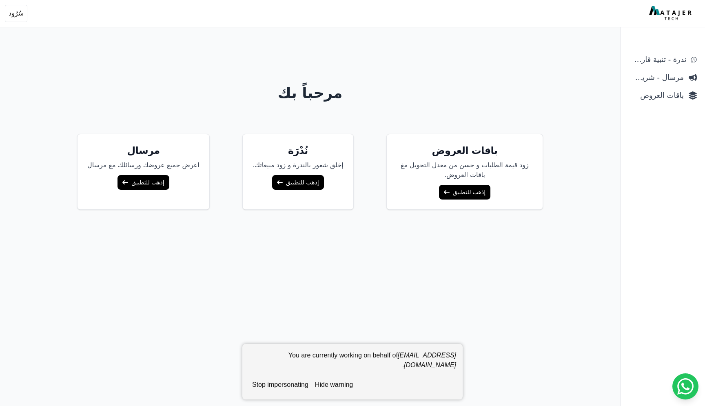 The width and height of the screenshot is (705, 406). Describe the element at coordinates (465, 151) in the screenshot. I see `h5: باقات العروض` at that location.